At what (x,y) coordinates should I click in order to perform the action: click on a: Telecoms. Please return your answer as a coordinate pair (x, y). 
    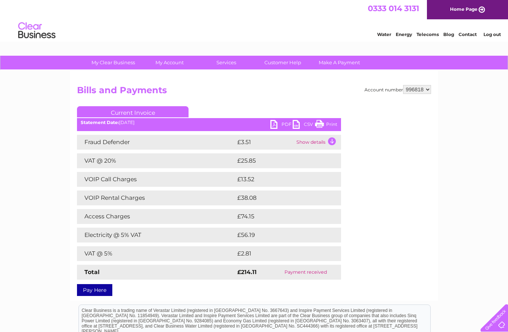
    Looking at the image, I should click on (428, 34).